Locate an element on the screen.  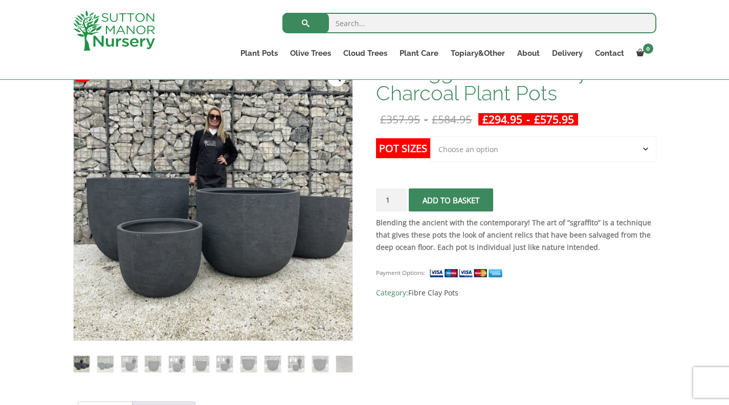
img: The Egg Pot Fibre Clay Charcoal Plant Pots - Image 4 is located at coordinates (153, 364).